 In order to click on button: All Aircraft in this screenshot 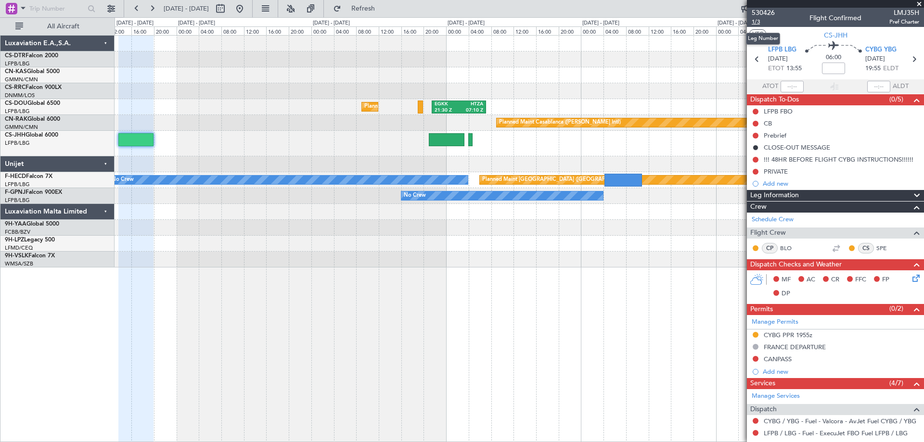, I will do `click(57, 26)`.